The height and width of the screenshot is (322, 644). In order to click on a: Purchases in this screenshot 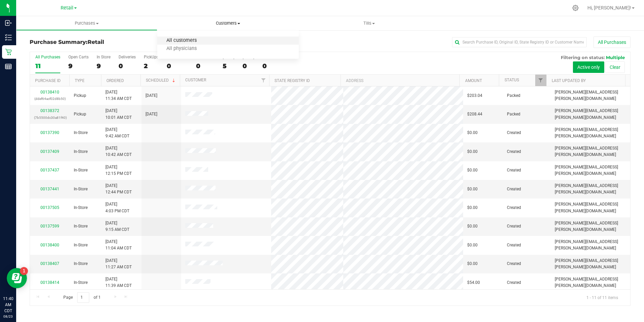, I will do `click(87, 23)`.